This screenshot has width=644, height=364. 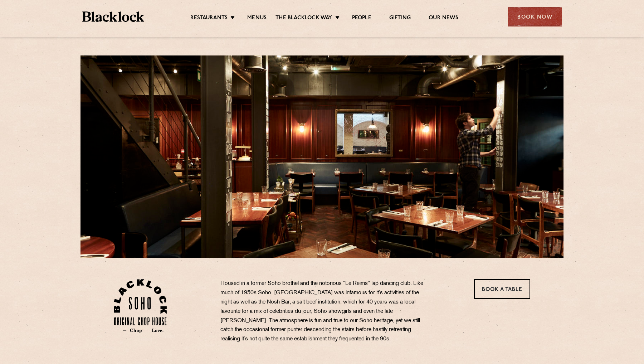 What do you see at coordinates (304, 19) in the screenshot?
I see `a: The Blacklock Way` at bounding box center [304, 19].